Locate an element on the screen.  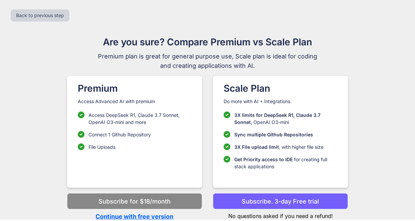
p: Subscribe for $18/month is located at coordinates (134, 201).